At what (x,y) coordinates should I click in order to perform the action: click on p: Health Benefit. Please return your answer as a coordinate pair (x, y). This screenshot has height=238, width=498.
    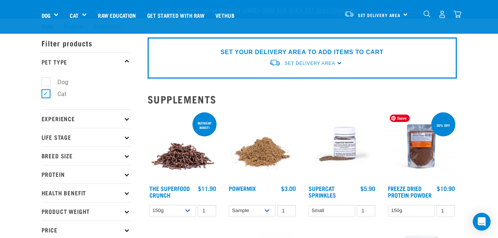
    Looking at the image, I should click on (86, 193).